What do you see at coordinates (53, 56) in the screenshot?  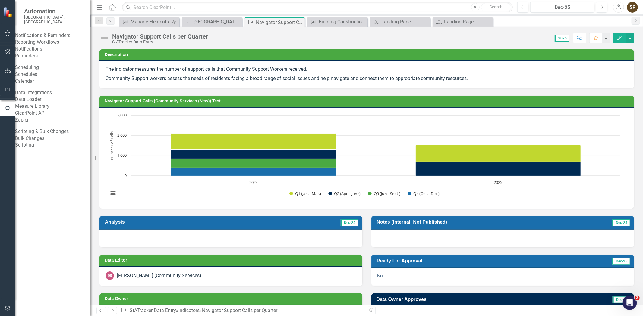 I see `a: Reminders` at bounding box center [53, 56].